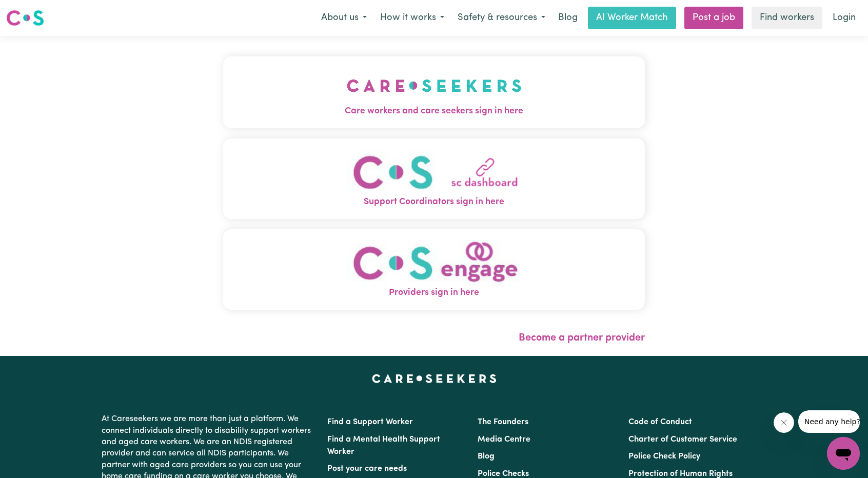  I want to click on button: Support Coordinators sign in here, so click(434, 178).